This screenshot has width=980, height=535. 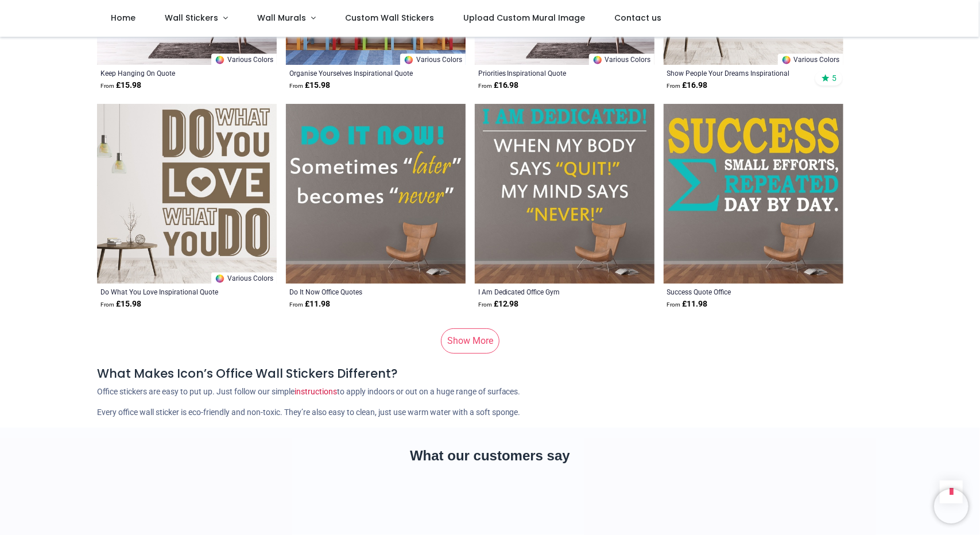 What do you see at coordinates (470, 341) in the screenshot?
I see `a: Show More` at bounding box center [470, 341].